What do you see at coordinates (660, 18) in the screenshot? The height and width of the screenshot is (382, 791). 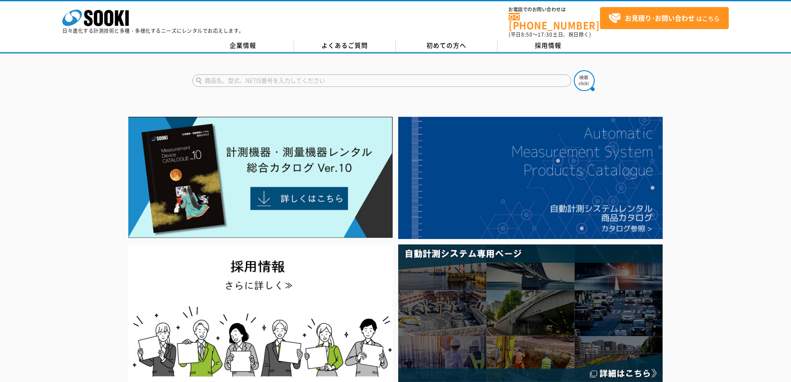 I see `strong: お見積り･お問い合わせ` at bounding box center [660, 18].